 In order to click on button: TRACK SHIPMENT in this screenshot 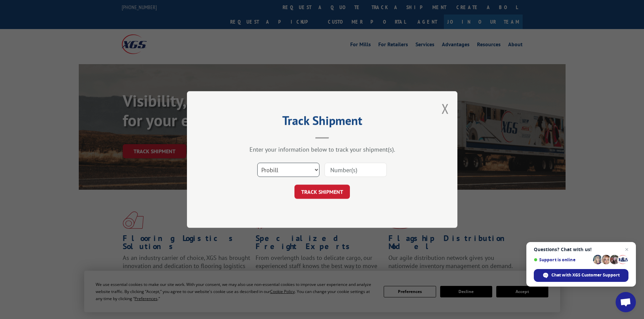, I will do `click(322, 192)`.